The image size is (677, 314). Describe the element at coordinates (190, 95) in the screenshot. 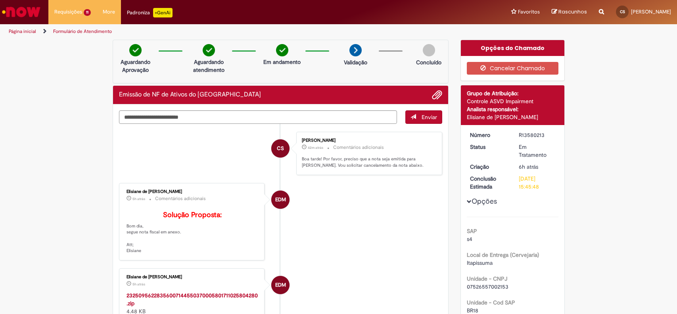

I see `h2: Emissão de NF de Ativos do ASVD Histórico de tíquete` at that location.